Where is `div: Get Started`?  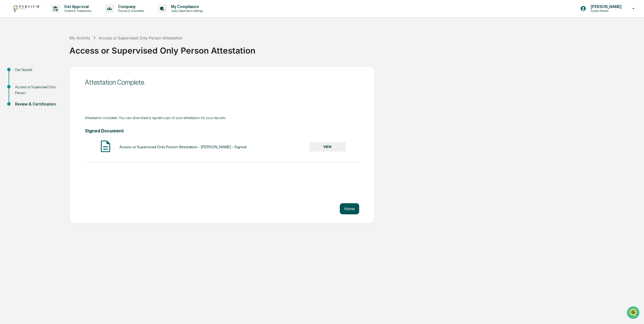
div: Get Started is located at coordinates (38, 70).